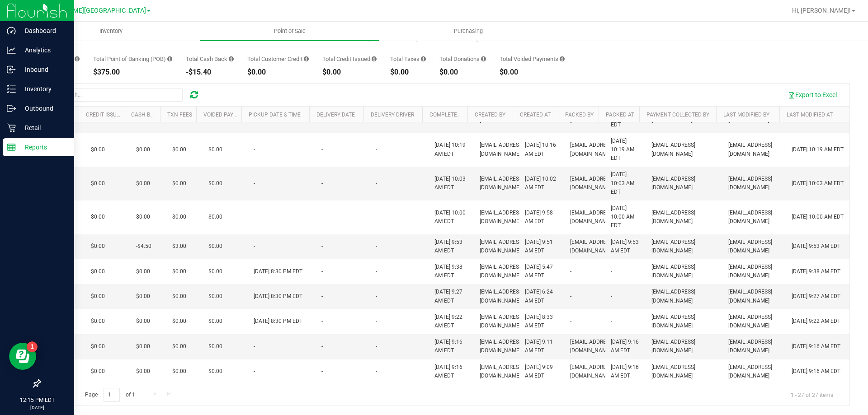 The width and height of the screenshot is (868, 415). I want to click on div: 92, so click(334, 38).